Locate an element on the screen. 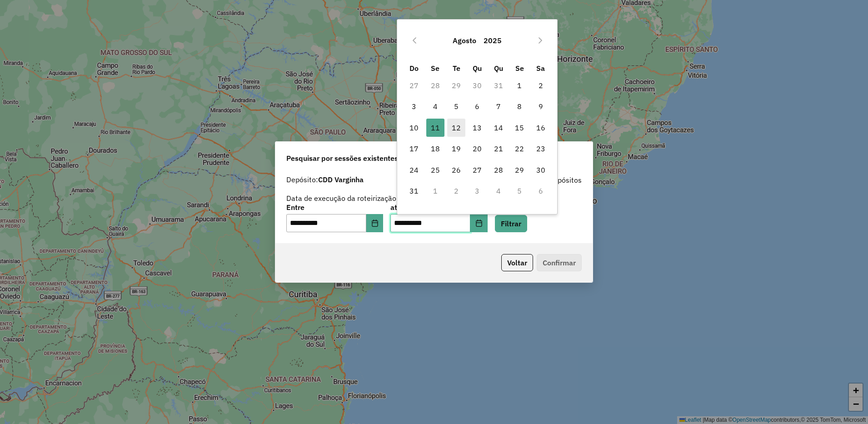  button: Choose Month is located at coordinates (465, 40).